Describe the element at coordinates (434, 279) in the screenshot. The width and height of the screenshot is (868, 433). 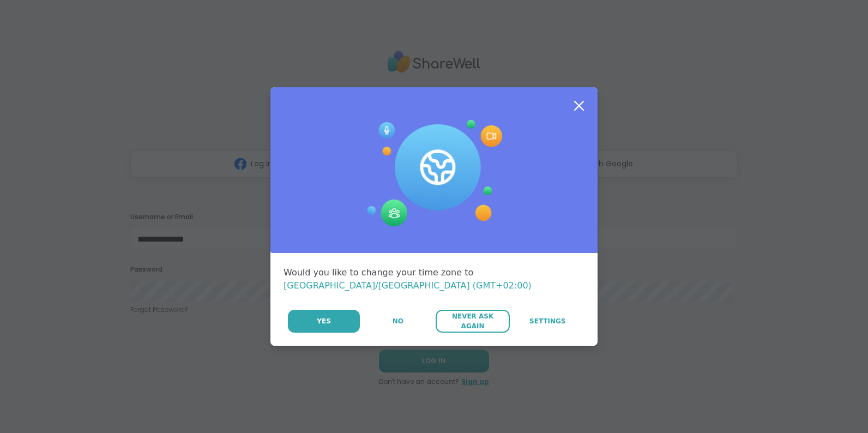
I see `div: Would you like to change your time zone to` at that location.